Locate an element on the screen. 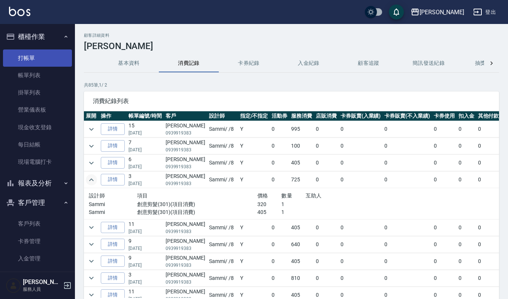 This screenshot has width=508, height=299. a: 客戶列表 is located at coordinates (37, 223).